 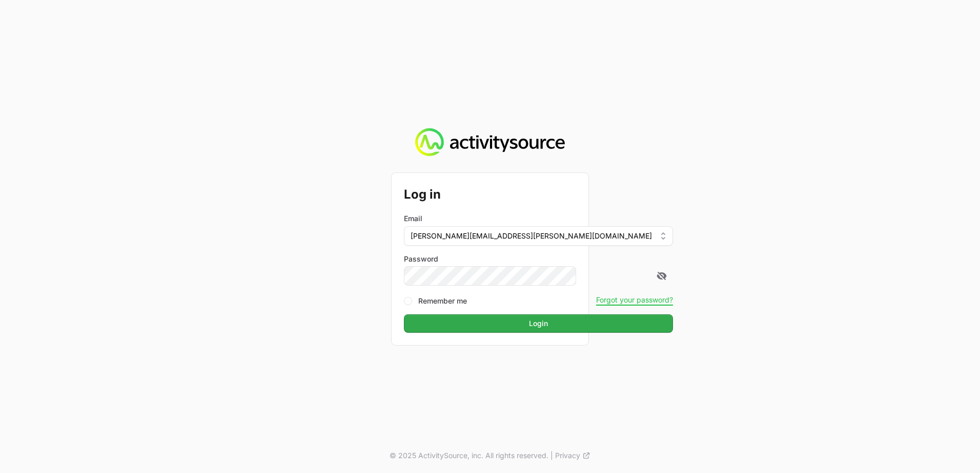 I want to click on span: Login, so click(x=538, y=324).